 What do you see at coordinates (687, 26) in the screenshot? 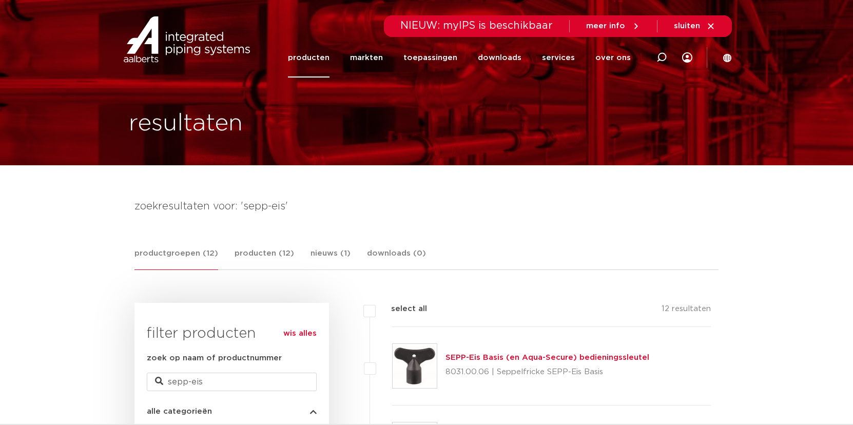
I see `span: sluiten` at bounding box center [687, 26].